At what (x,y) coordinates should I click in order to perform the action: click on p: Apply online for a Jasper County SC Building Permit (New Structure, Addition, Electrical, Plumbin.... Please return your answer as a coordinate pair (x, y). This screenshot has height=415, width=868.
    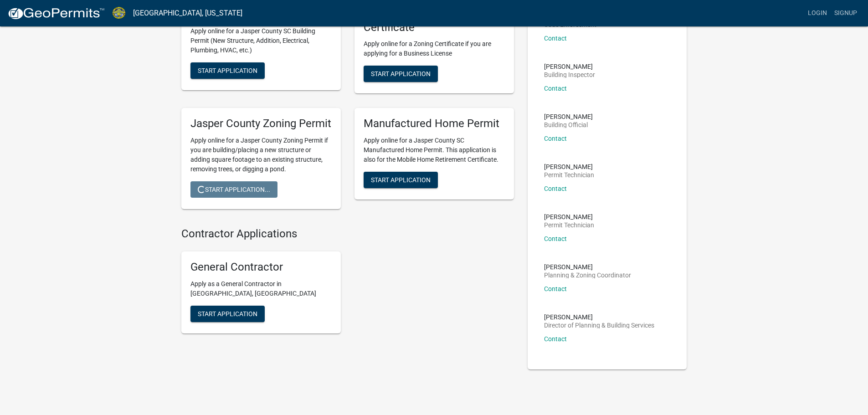
    Looking at the image, I should click on (261, 41).